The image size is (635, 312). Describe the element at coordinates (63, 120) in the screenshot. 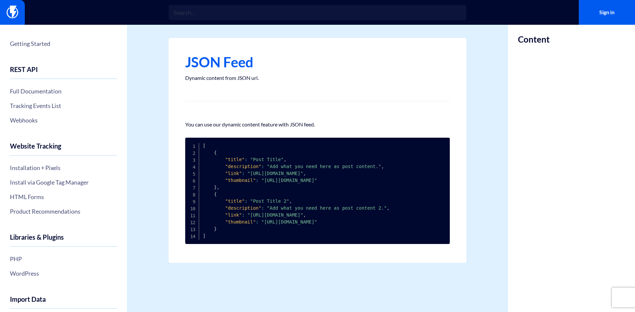

I see `a: Webhooks` at that location.